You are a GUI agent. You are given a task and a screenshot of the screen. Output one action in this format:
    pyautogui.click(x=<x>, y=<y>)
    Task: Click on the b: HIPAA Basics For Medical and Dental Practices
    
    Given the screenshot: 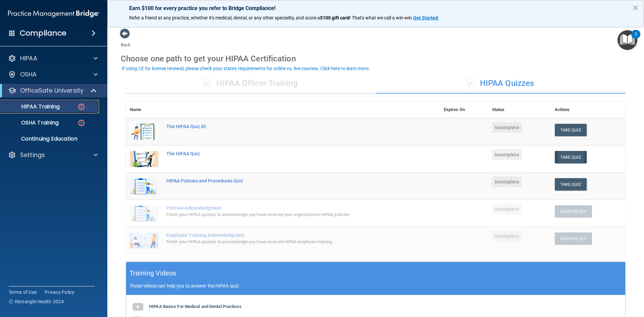 What is the action you would take?
    pyautogui.click(x=195, y=306)
    